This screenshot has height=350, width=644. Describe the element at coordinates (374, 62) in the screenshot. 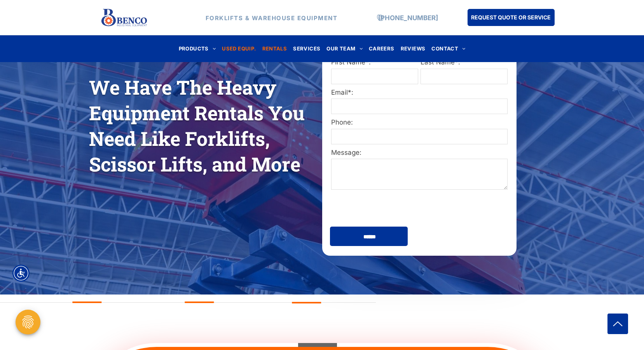

I see `label: First Name*:` at that location.